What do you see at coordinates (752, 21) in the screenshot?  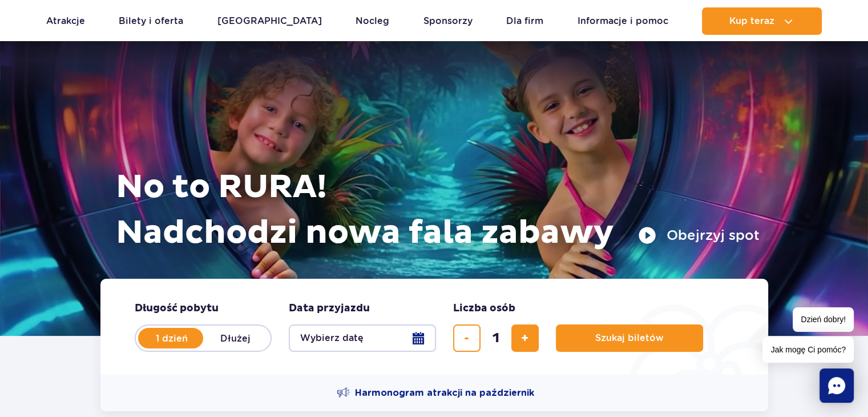 I see `span: Kup teraz` at bounding box center [752, 21].